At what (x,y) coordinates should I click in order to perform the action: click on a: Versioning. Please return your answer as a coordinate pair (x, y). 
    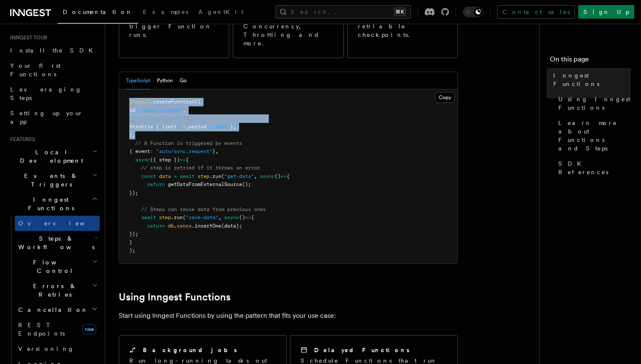
    Looking at the image, I should click on (57, 349).